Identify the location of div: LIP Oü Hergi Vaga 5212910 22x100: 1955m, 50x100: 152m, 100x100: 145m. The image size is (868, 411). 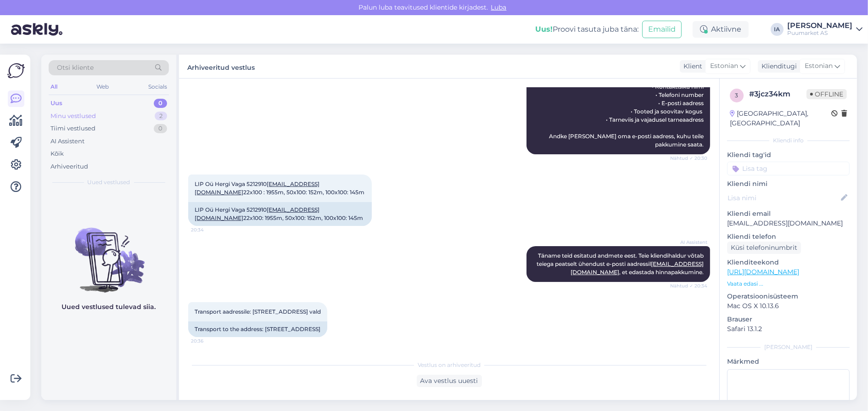
(280, 214).